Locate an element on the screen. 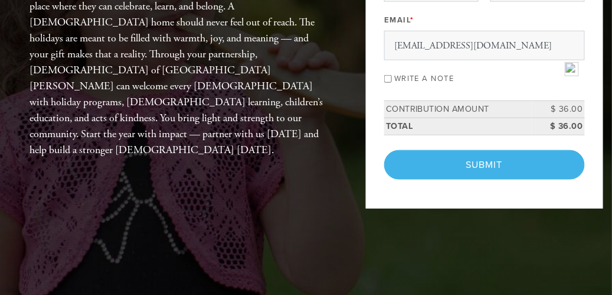 The width and height of the screenshot is (612, 295). td: Total is located at coordinates (458, 126).